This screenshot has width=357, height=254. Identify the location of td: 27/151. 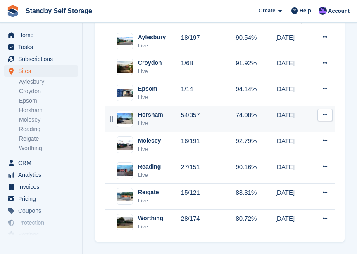
(208, 171).